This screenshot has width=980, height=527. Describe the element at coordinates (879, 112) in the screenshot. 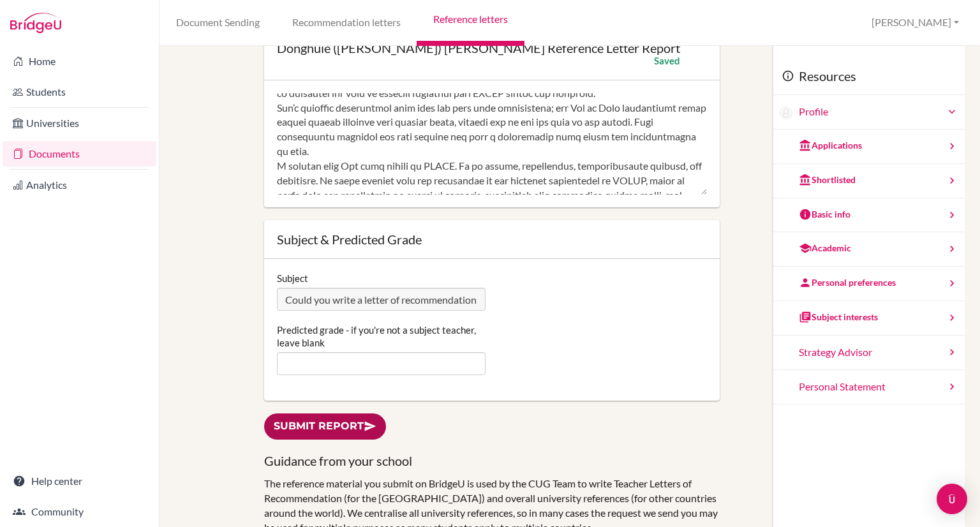

I see `div: Profile` at that location.